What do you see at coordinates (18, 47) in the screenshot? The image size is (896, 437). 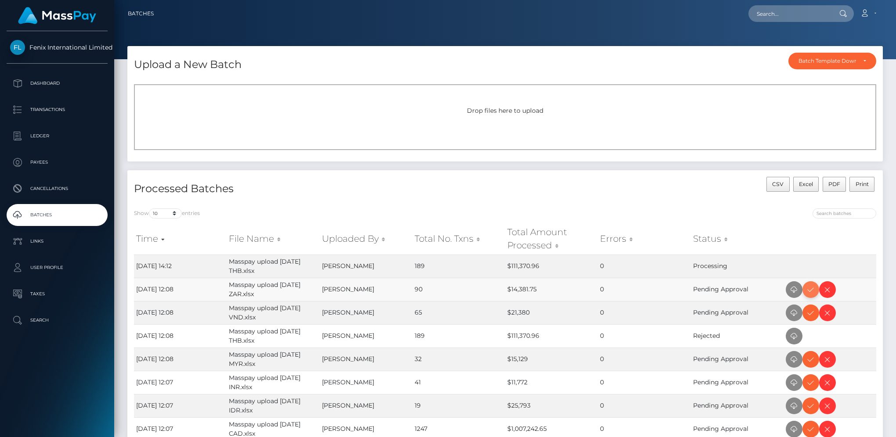 I see `img: Fenix International Limited` at bounding box center [18, 47].